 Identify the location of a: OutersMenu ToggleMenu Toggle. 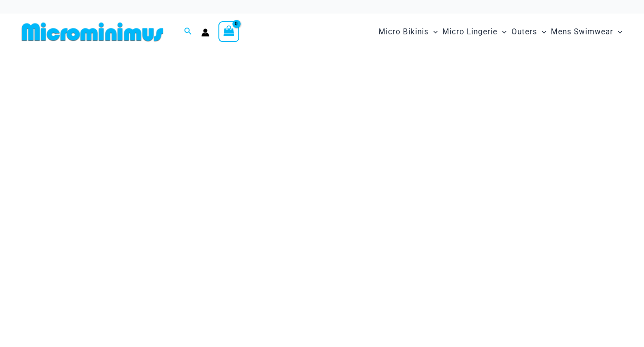
(529, 32).